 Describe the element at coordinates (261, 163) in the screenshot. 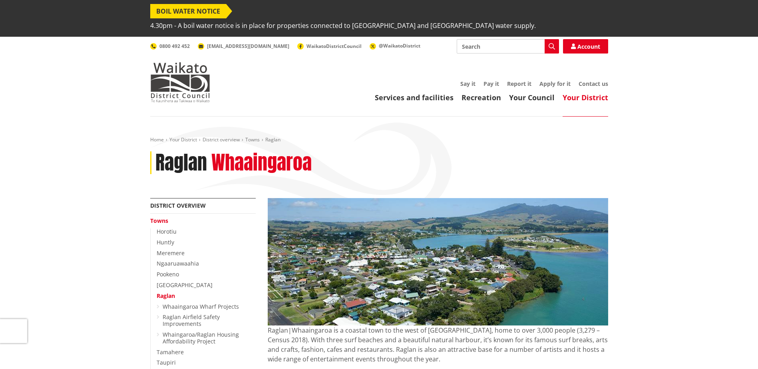

I see `h2: Whaaingaroa` at that location.